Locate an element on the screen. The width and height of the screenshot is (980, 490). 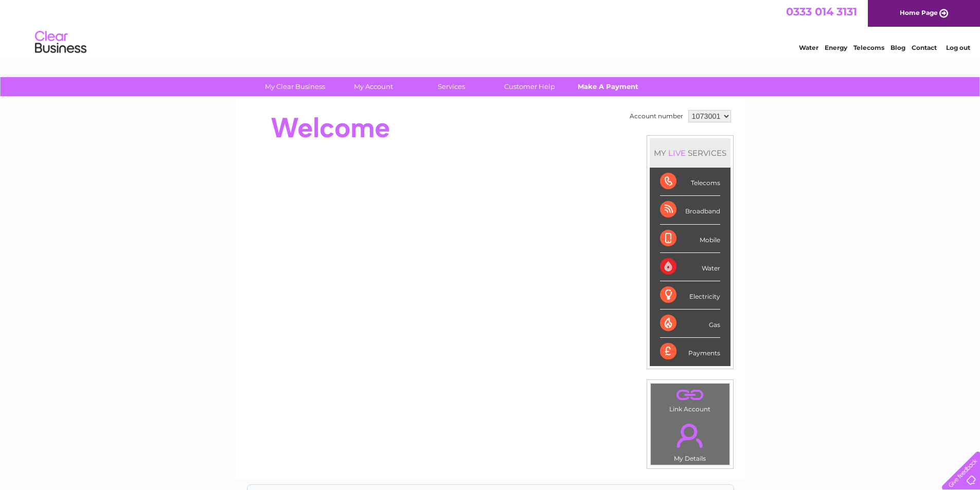
a: Contact is located at coordinates (924, 47).